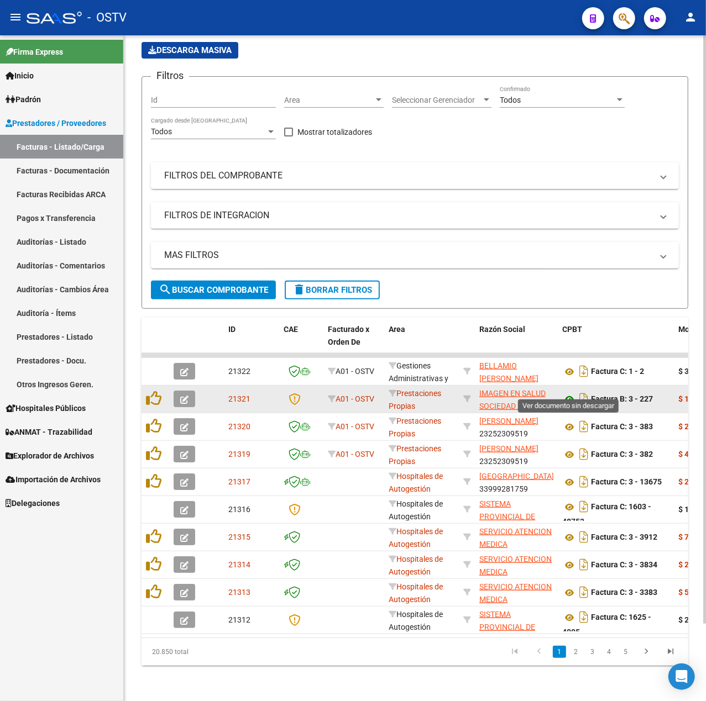 The image size is (706, 701). I want to click on span: Prestadores / Proveedores, so click(56, 123).